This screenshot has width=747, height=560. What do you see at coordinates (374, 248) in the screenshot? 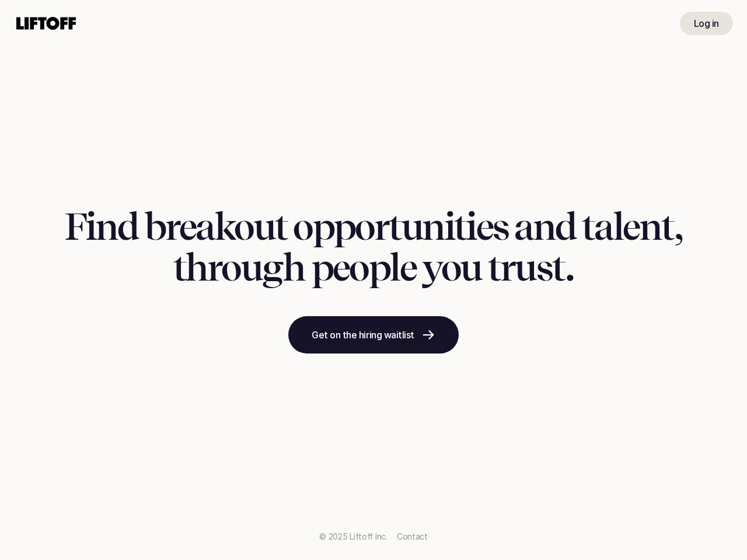
I see `h1: Find breakout opportunities and talent, through people you trust.` at bounding box center [374, 248].